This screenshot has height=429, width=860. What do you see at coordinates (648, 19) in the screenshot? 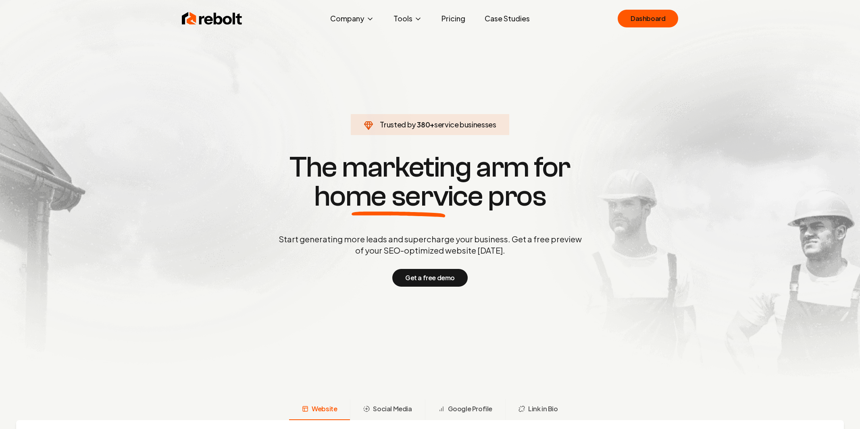
I see `a: Dashboard` at bounding box center [648, 19].